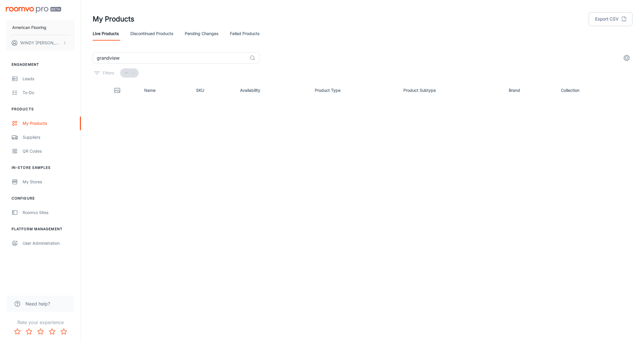 The width and height of the screenshot is (644, 342). Describe the element at coordinates (48, 124) in the screenshot. I see `div: My Products` at that location.